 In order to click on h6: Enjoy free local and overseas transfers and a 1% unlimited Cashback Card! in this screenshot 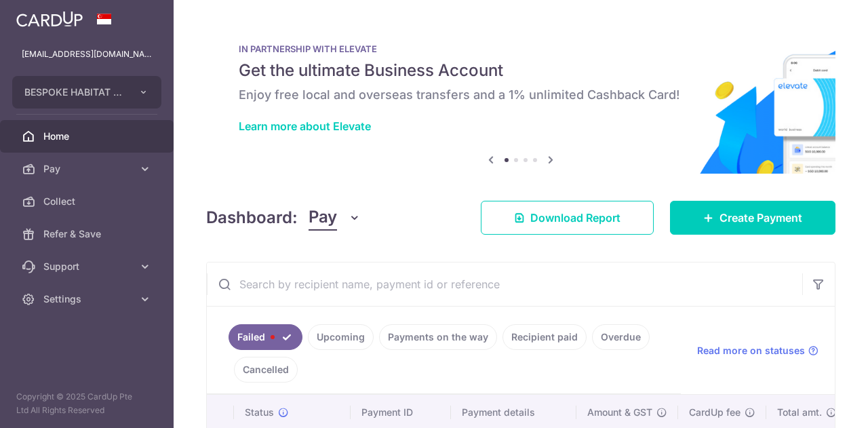, I will do `click(521, 95)`.